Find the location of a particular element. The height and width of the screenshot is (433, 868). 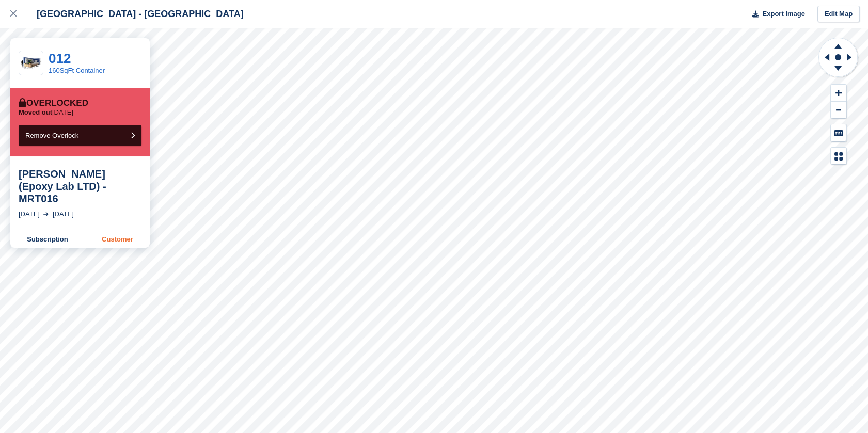

span: Moved out is located at coordinates (35, 112).